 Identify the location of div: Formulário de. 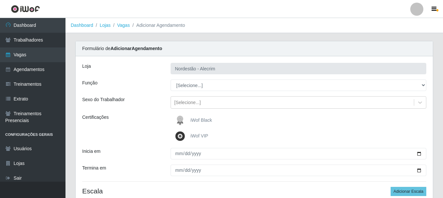
(254, 49).